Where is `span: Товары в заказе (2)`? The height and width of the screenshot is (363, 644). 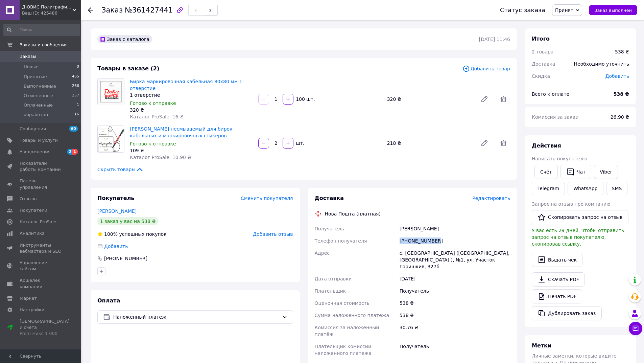
span: Товары в заказе (2) is located at coordinates (128, 69).